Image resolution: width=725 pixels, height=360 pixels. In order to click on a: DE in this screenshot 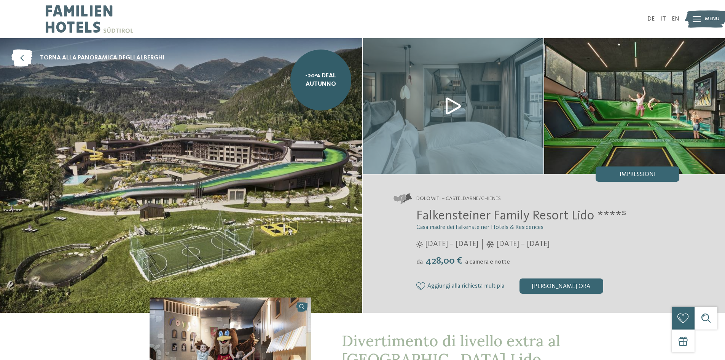, I will do `click(651, 19)`.